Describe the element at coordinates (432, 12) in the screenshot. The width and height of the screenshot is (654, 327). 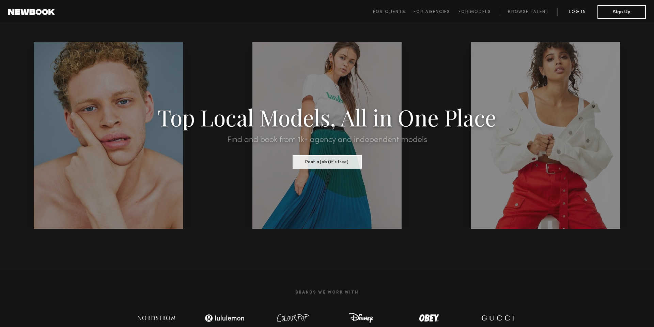
I see `span: For Agencies` at that location.